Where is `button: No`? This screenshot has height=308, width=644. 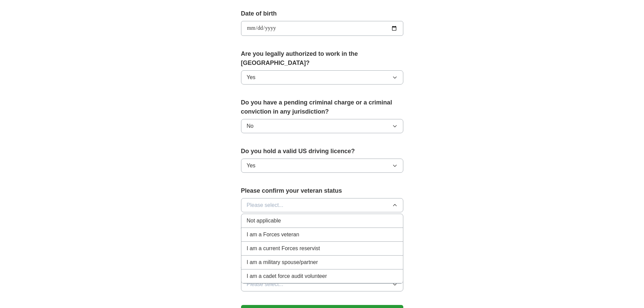
button: No is located at coordinates (322, 126).